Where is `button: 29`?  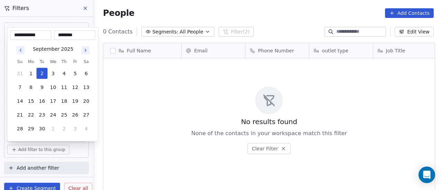
button: 29 is located at coordinates (31, 129).